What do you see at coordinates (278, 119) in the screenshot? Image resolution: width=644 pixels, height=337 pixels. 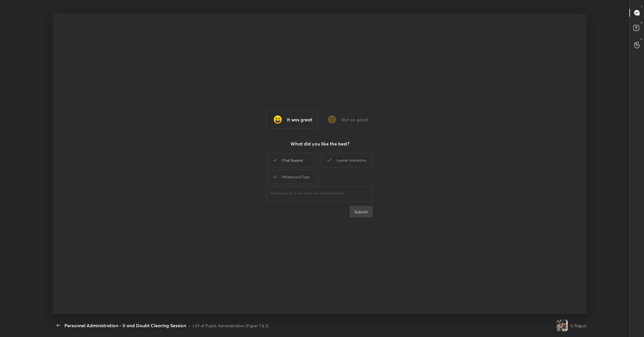 I see `img: grinning_face_with_smiling_eyes_cmp.gif` at bounding box center [278, 119].